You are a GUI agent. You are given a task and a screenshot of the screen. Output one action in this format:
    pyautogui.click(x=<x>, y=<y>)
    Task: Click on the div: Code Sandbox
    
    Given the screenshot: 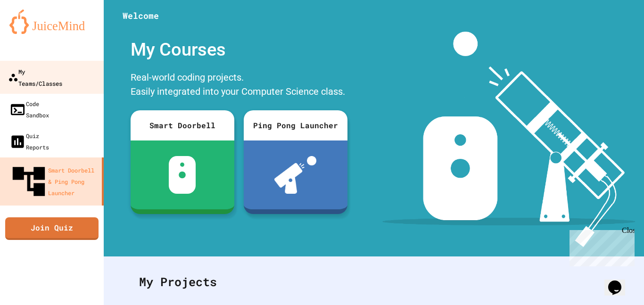 What is the action you would take?
    pyautogui.click(x=29, y=109)
    